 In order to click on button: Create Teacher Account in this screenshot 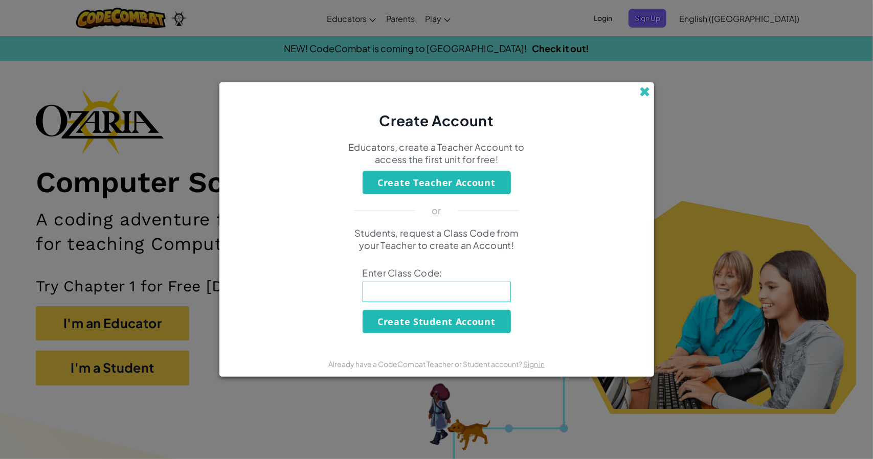, I will do `click(437, 183)`.